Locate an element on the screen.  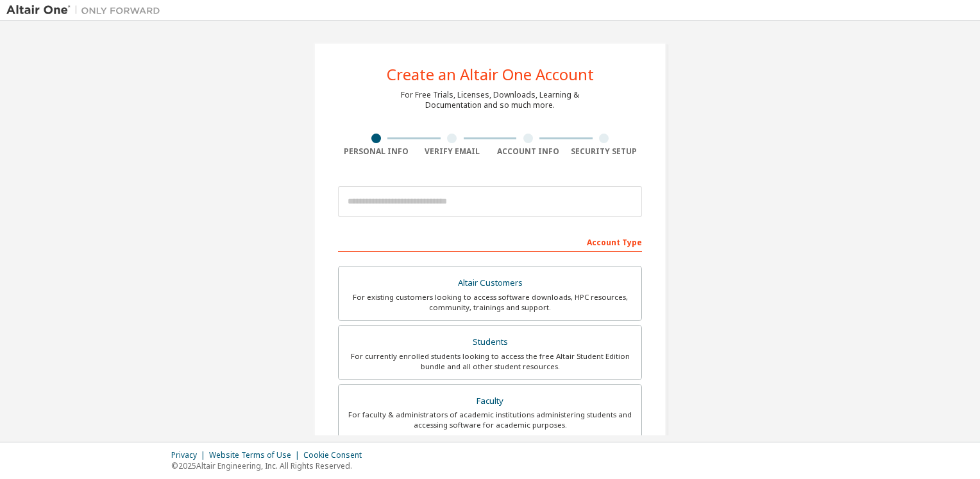
div: Website Terms of Use is located at coordinates (256, 455).